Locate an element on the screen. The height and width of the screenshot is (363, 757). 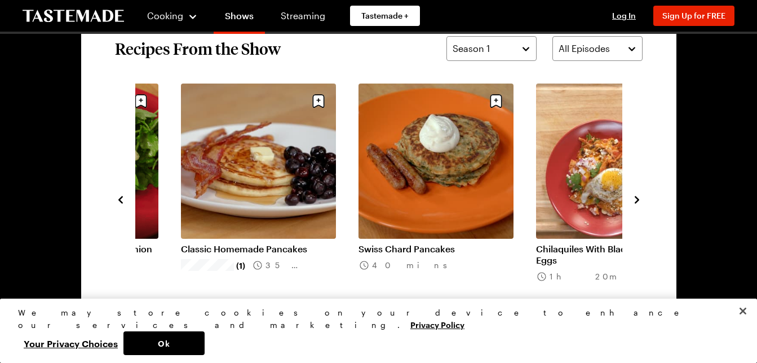
button: navigate to next item is located at coordinates (637, 198).